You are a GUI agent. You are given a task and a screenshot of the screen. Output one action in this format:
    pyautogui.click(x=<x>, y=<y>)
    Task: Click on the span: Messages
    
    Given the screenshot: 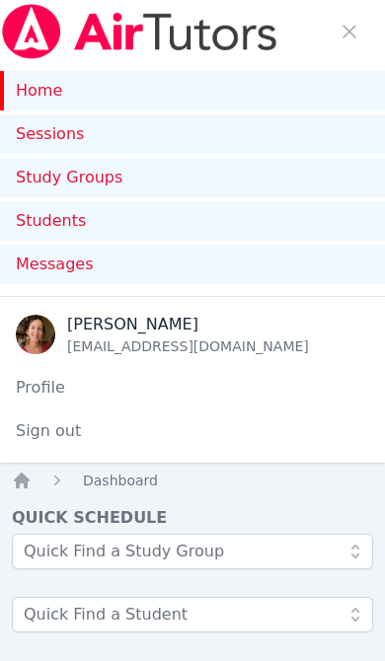 What is the action you would take?
    pyautogui.click(x=54, y=264)
    